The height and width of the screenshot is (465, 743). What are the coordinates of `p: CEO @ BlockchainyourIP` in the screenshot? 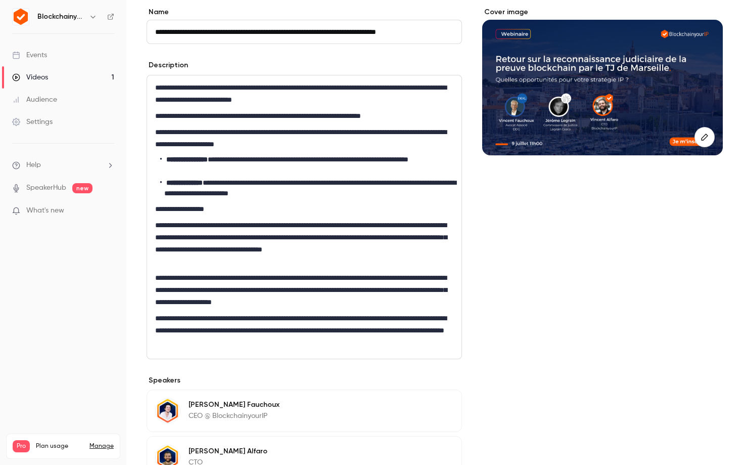 It's located at (234, 416).